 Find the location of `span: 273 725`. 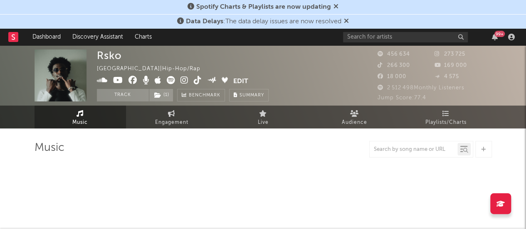

span: 273 725 is located at coordinates (450, 54).